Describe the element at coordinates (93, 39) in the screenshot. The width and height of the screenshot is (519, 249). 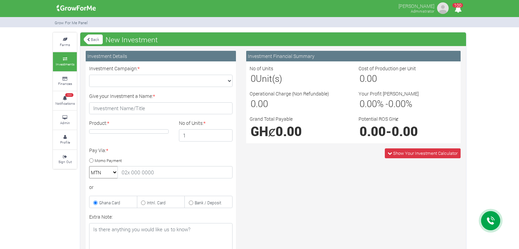
I see `a: Back` at that location.